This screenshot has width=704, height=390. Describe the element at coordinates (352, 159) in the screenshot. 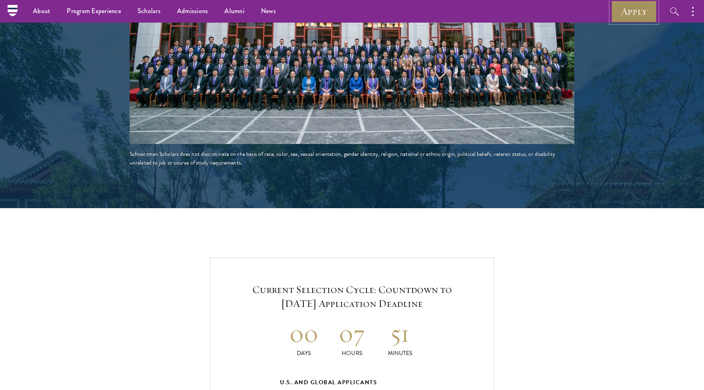

I see `div: Schwarzman Scholars does not discriminate on the basis of race, color, sex, sexual orientation, g...` at that location.